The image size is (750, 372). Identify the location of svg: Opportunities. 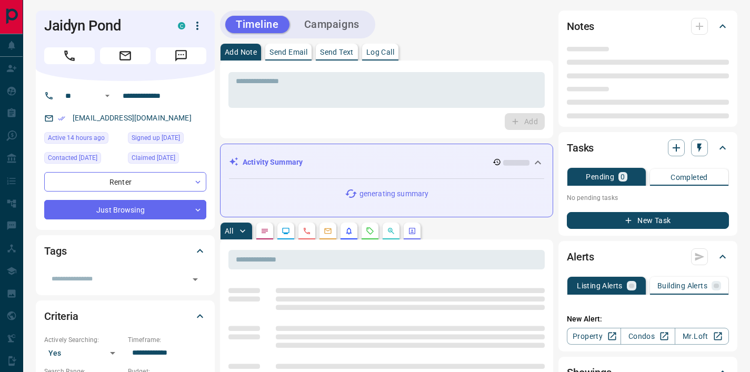
(391, 231).